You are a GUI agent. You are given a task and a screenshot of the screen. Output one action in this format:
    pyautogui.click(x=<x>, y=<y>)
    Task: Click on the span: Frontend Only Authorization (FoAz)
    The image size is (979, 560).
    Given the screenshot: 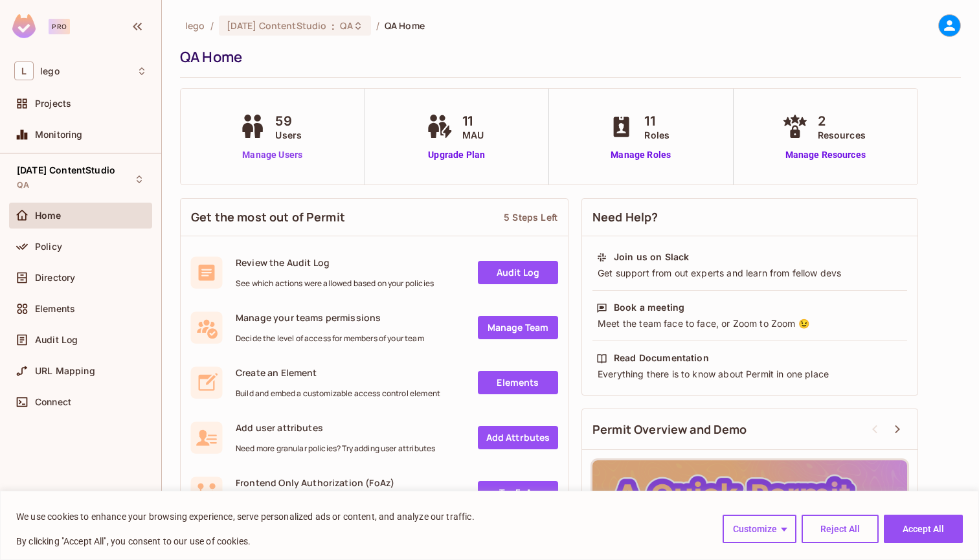 What is the action you would take?
    pyautogui.click(x=315, y=482)
    